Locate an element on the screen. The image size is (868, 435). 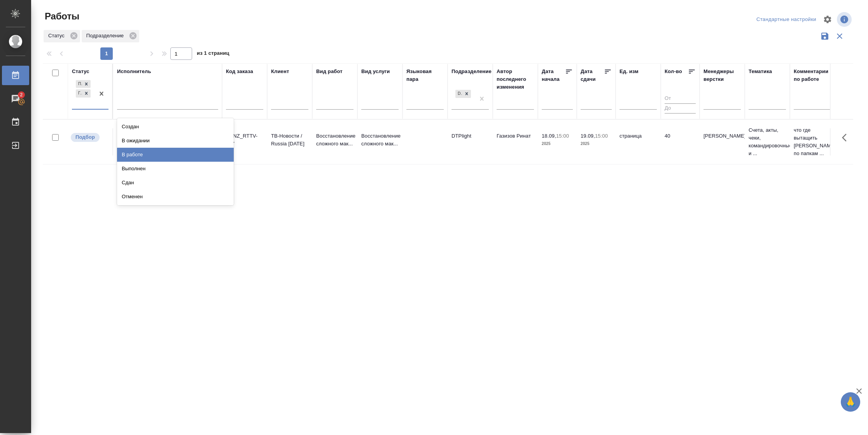
div: Вид работ is located at coordinates (330, 72).